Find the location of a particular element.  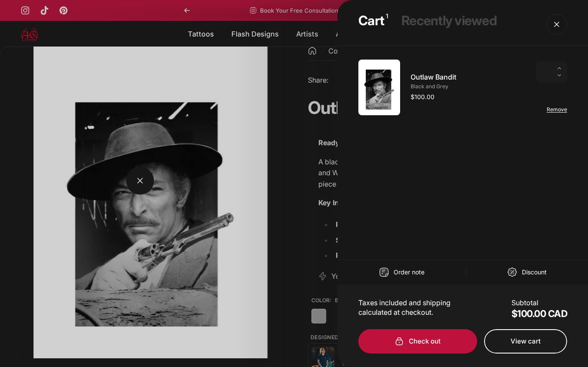

span: Discount is located at coordinates (534, 272).